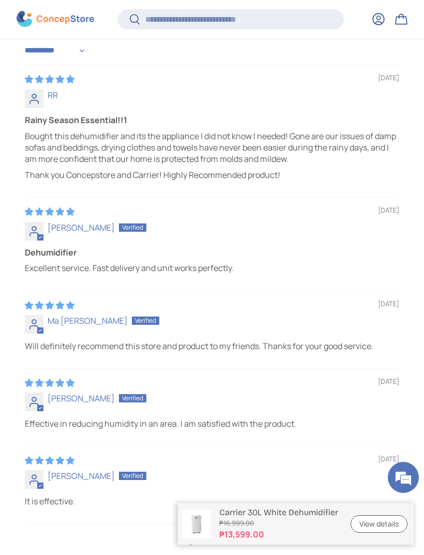 This screenshot has height=555, width=424. Describe the element at coordinates (196, 524) in the screenshot. I see `img: carrier-dehumidifier-30-liter-full-view-concepstore` at that location.